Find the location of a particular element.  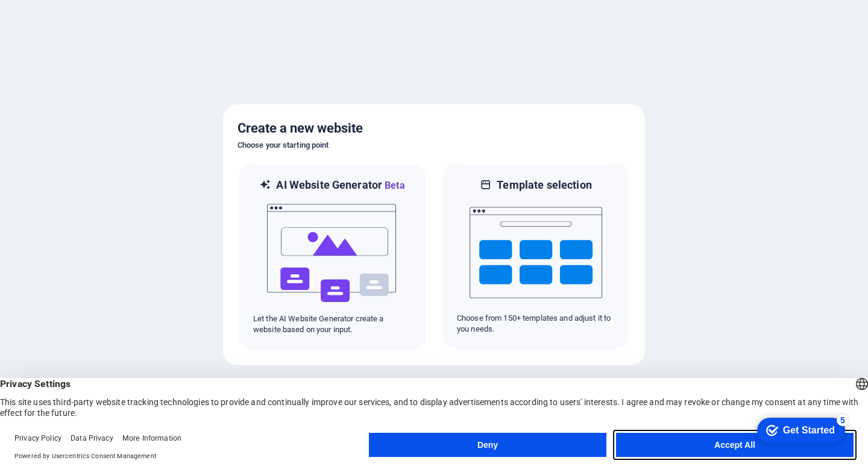

div: Template selectionChoose from 150+ templates and adjust it to you needs. is located at coordinates (536, 256).